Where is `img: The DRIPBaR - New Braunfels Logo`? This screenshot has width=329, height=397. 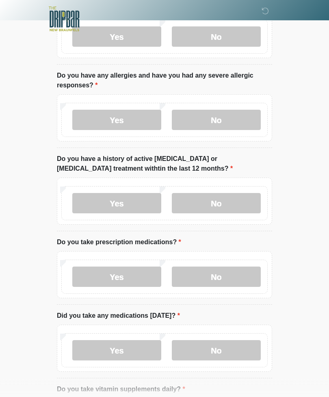 img: The DRIPBaR - New Braunfels Logo is located at coordinates (64, 19).